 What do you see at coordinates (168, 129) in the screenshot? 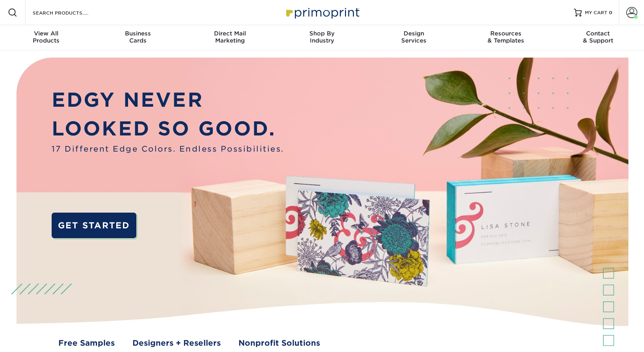
I see `p: LOOKED SO GOOD.` at bounding box center [168, 129].